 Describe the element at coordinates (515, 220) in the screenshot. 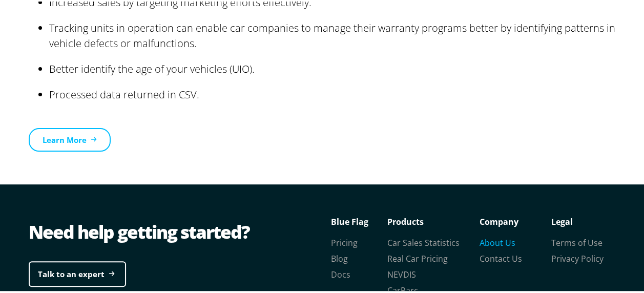

I see `p: Company` at that location.